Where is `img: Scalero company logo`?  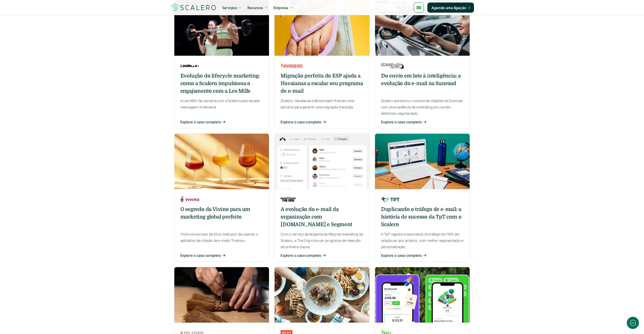 img: Scalero company logo is located at coordinates (193, 7).